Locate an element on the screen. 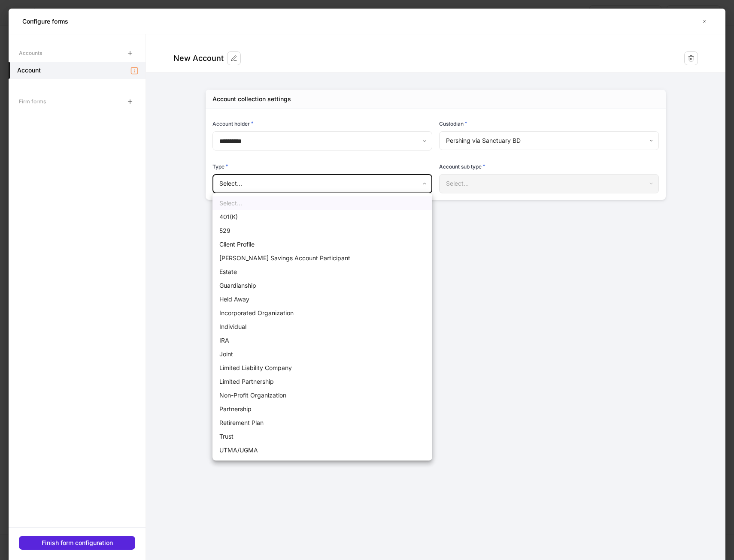  li: Limited Liability Company is located at coordinates (322, 368).